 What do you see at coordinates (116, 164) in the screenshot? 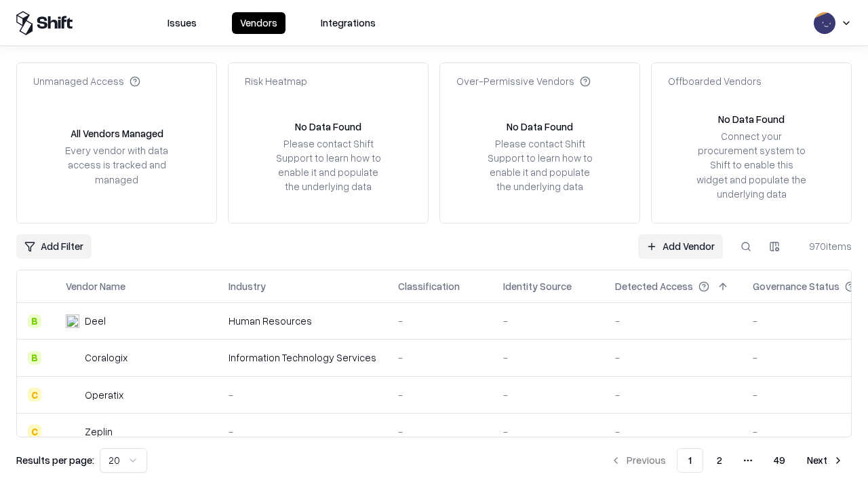
I see `div: Every vendor with data access is tracked and managed` at bounding box center [116, 164].